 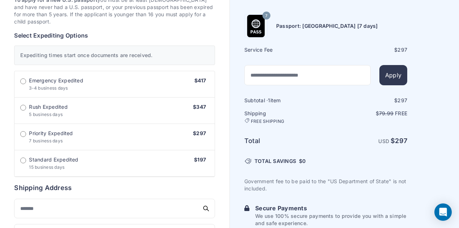 What do you see at coordinates (199, 107) in the screenshot?
I see `span: $347` at bounding box center [199, 107].